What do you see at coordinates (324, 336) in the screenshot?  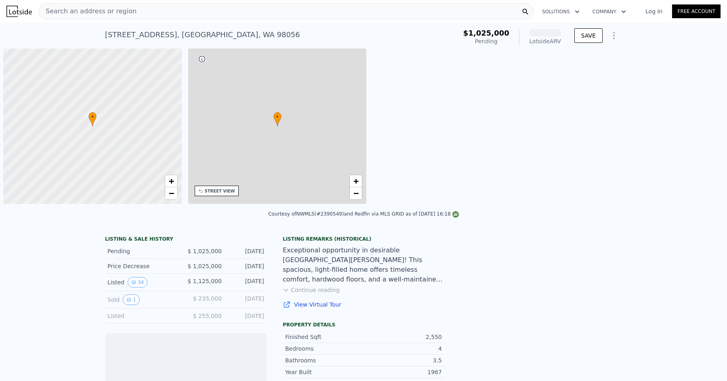 I see `div: Finished Sqft` at bounding box center [324, 336].